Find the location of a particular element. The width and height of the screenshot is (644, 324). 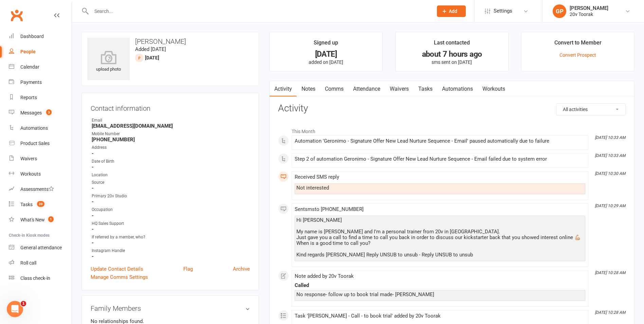

div: Received SMS reply is located at coordinates (440, 177).